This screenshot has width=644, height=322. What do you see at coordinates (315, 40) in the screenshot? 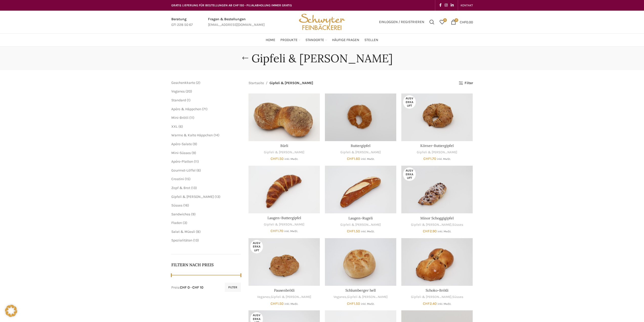
I see `span: Standorte` at bounding box center [315, 40].